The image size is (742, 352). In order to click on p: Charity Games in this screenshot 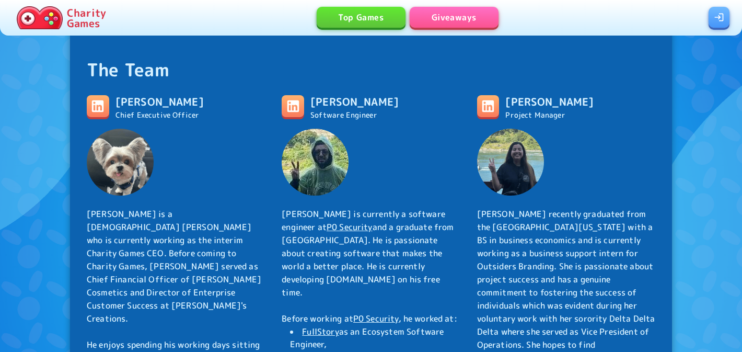, I will do `click(86, 18)`.